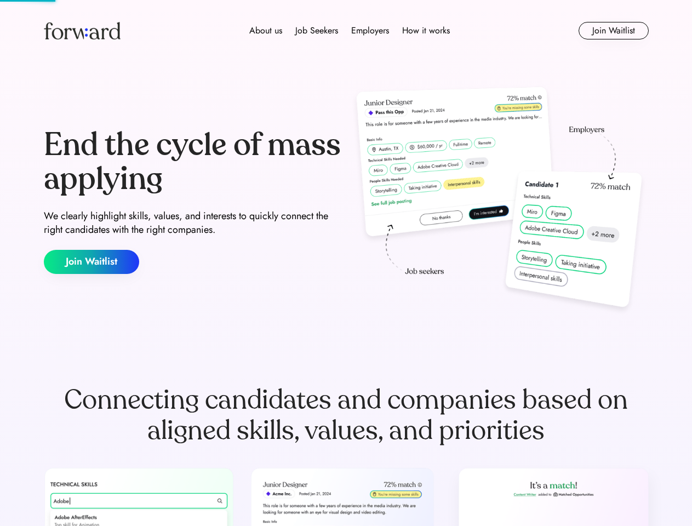  What do you see at coordinates (266, 31) in the screenshot?
I see `div: About us` at bounding box center [266, 31].